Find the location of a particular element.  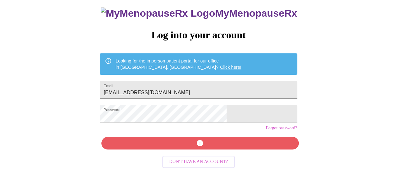

h3: MyMenopauseRx is located at coordinates (199, 13).